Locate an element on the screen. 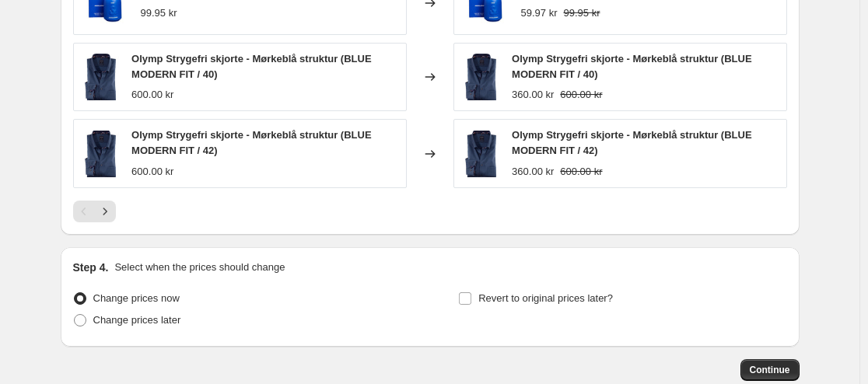 This screenshot has width=868, height=384. nav: Pagination is located at coordinates (94, 212).